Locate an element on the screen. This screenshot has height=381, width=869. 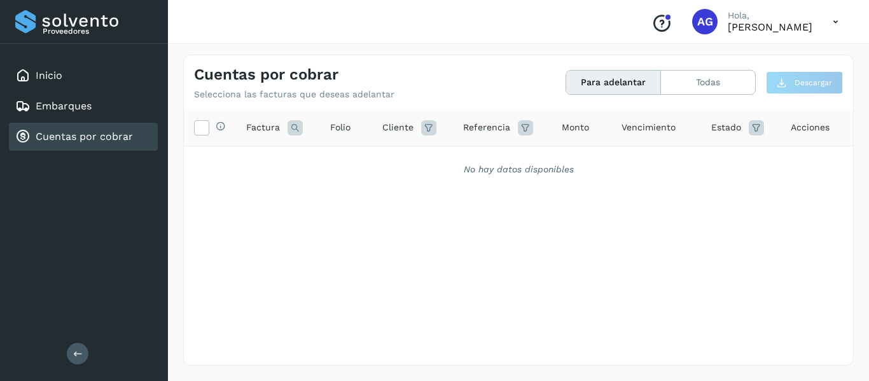
p: Hola, is located at coordinates (770, 15).